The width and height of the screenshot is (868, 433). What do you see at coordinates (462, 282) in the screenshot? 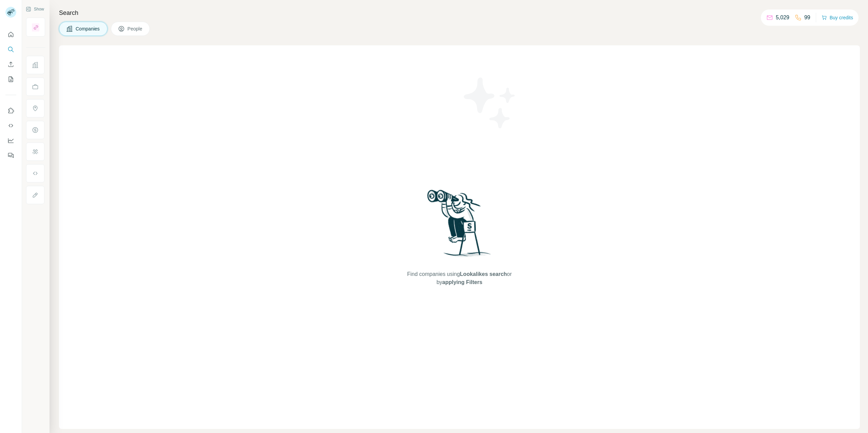
I see `span: applying Filters` at bounding box center [462, 282].